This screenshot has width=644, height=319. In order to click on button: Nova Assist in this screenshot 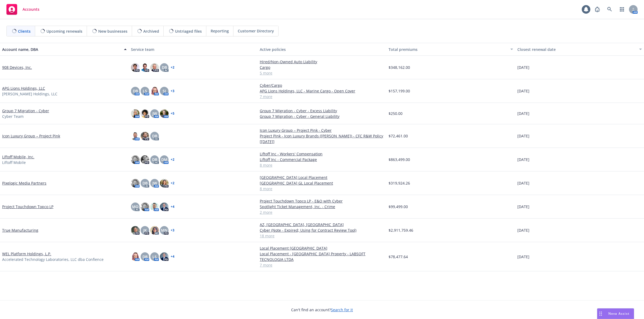, I will do `click(616, 314)`.